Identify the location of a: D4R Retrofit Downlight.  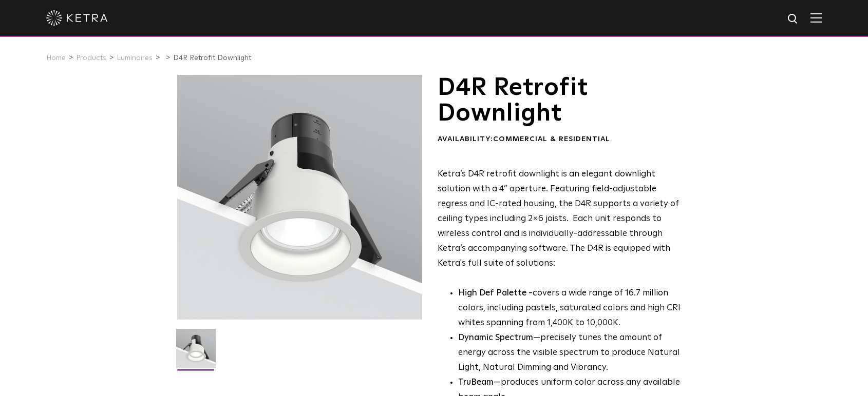
(212, 58).